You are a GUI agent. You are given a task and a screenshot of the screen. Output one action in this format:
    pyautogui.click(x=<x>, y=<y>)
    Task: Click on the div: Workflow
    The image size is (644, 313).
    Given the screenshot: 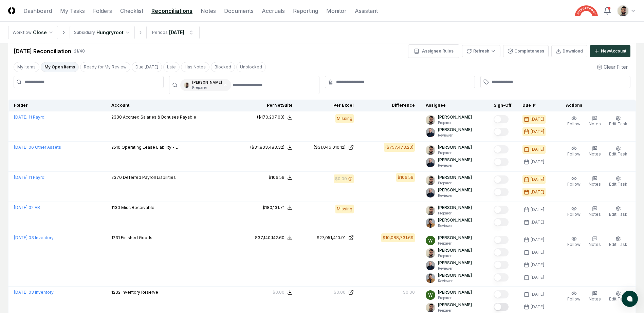 What is the action you would take?
    pyautogui.click(x=22, y=33)
    